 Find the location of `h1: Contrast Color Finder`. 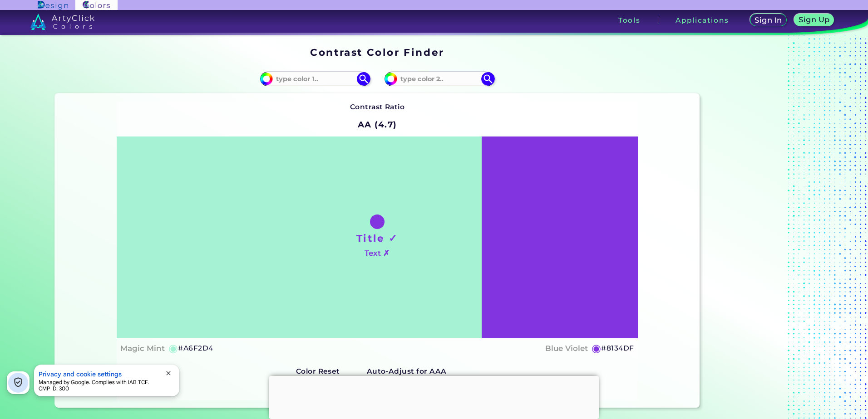

h1: Contrast Color Finder is located at coordinates (377, 52).